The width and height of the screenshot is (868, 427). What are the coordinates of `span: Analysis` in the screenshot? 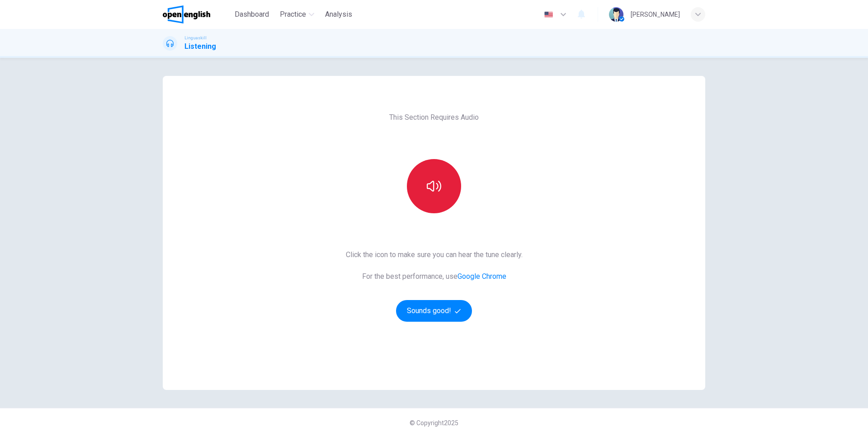 It's located at (339, 14).